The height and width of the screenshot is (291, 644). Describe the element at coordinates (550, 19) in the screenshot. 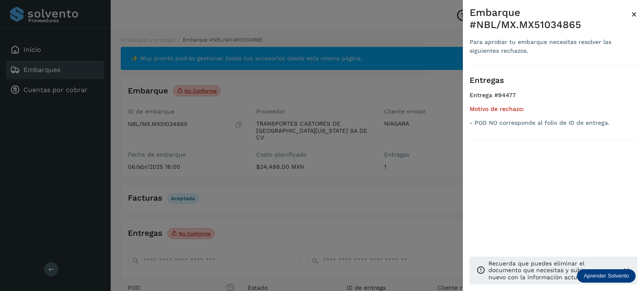

I see `div: Embarque #NBL/MX.MX51034865` at that location.